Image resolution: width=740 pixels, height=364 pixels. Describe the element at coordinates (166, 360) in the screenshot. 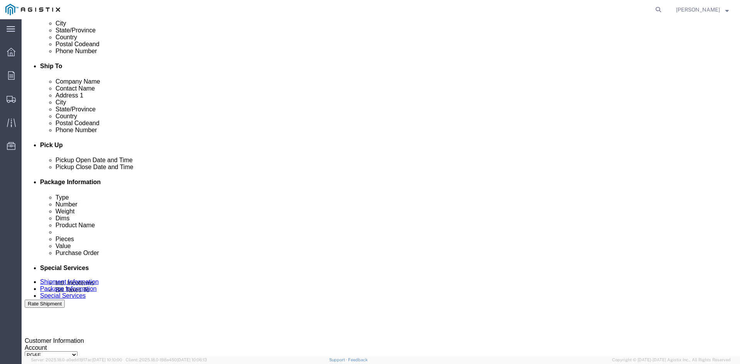

I see `span: Client: 2025.18.0-198a450` at that location.